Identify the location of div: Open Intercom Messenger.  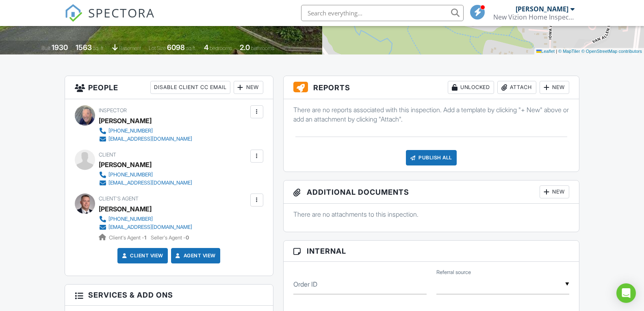
(626, 293).